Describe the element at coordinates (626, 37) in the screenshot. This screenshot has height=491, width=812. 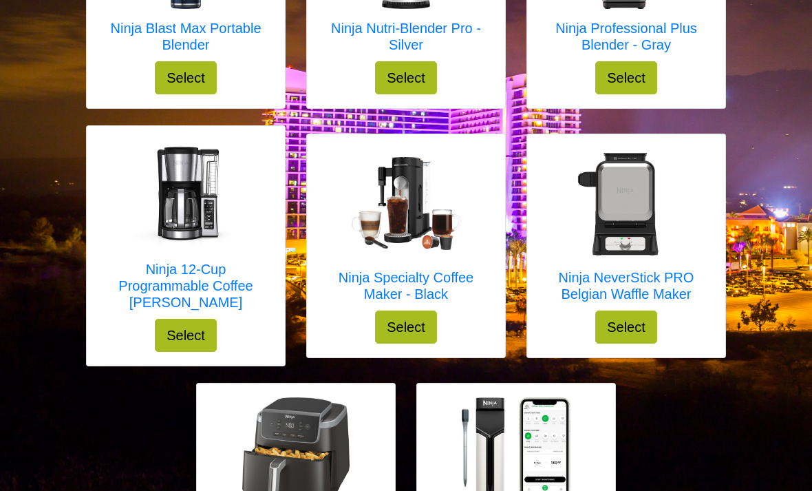
I see `h5: Ninja Professional Plus Blender - Gray` at that location.